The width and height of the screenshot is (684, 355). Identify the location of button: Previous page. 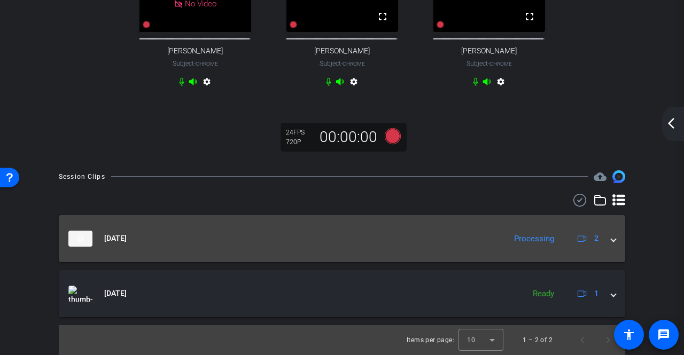
(582, 340).